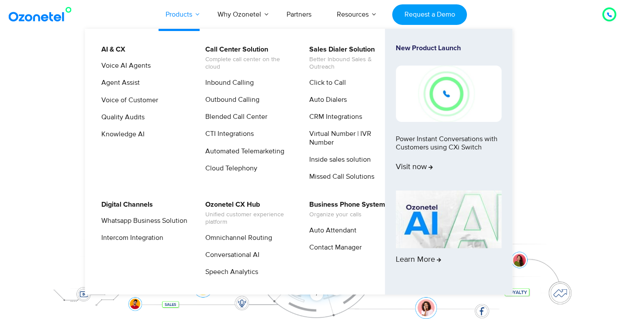 Image resolution: width=629 pixels, height=319 pixels. What do you see at coordinates (326, 100) in the screenshot?
I see `a: Auto Dialers` at bounding box center [326, 100].